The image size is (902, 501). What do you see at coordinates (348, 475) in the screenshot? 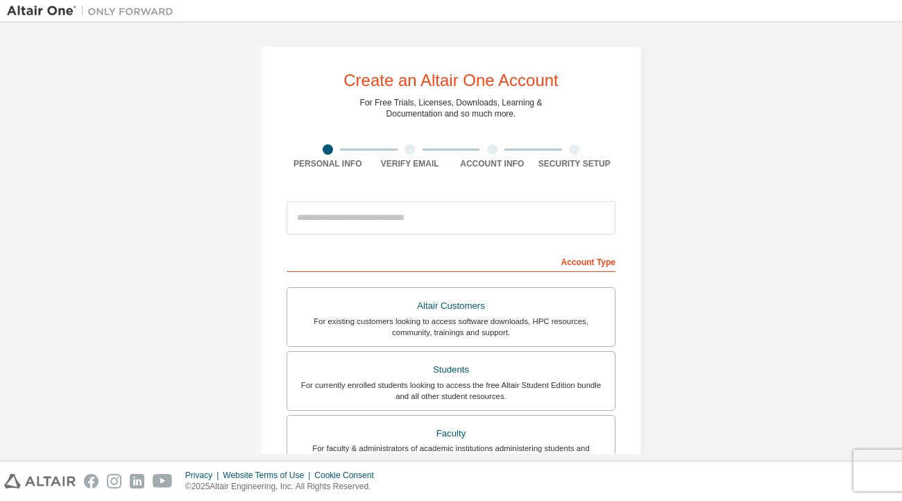
I see `div: Cookie Consent` at bounding box center [348, 475].